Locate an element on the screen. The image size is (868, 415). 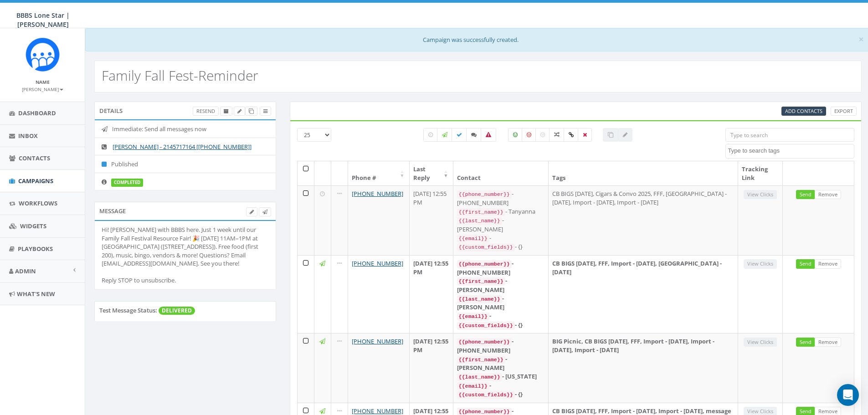
label: Replied is located at coordinates (474, 135).